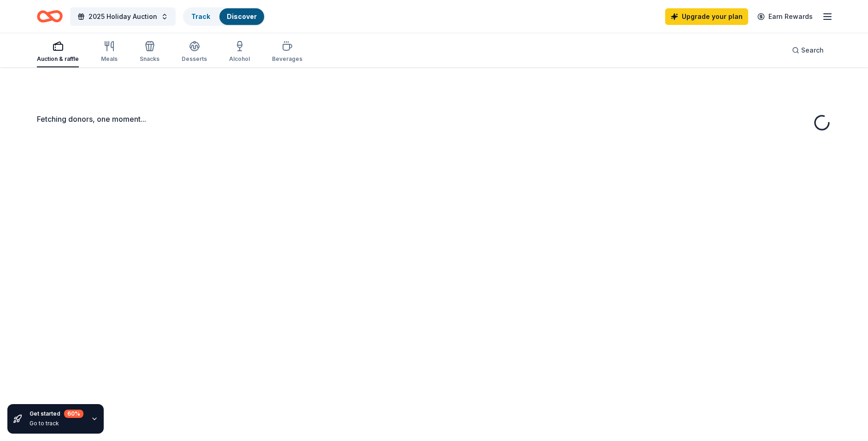  What do you see at coordinates (58, 52) in the screenshot?
I see `button: Auction & raffle` at bounding box center [58, 52].